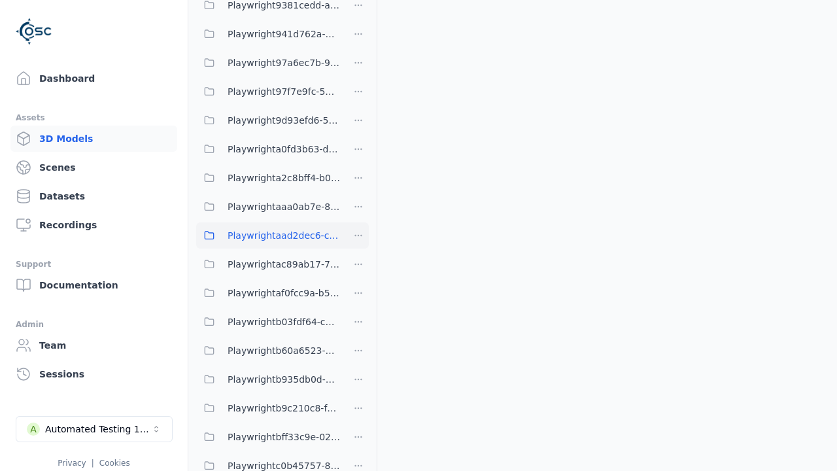 This screenshot has width=837, height=471. Describe the element at coordinates (268, 293) in the screenshot. I see `button: Playwrightaf0fcc9a-b531-4793-9e26-b1e287a661f5` at that location.